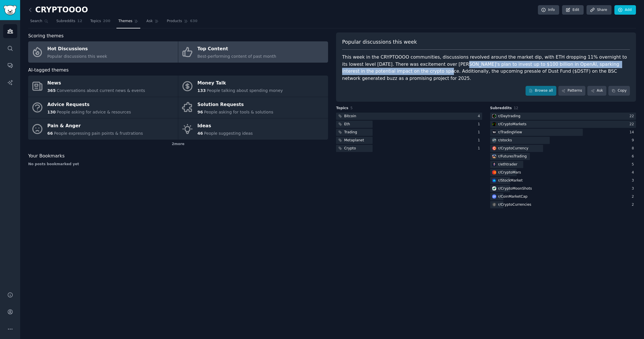  What do you see at coordinates (58, 10) in the screenshot?
I see `h2: CRYPTOOOO` at bounding box center [58, 10].